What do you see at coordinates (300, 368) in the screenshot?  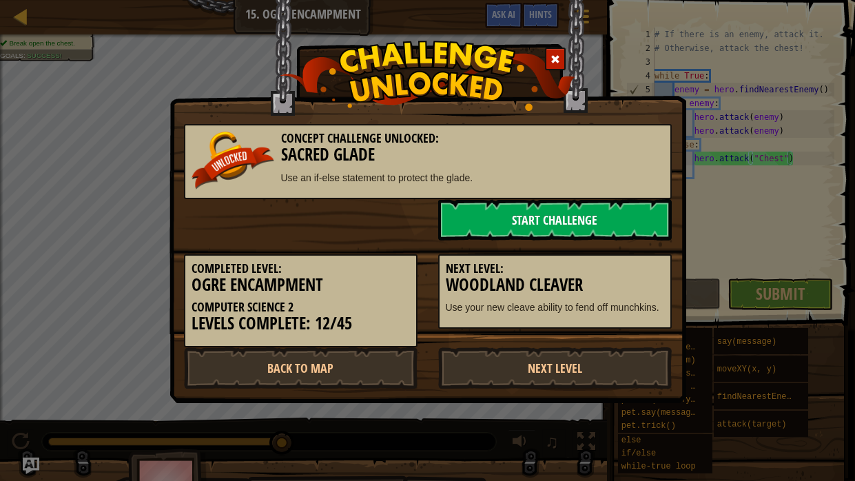 I see `a: Back to Map` at bounding box center [300, 368].